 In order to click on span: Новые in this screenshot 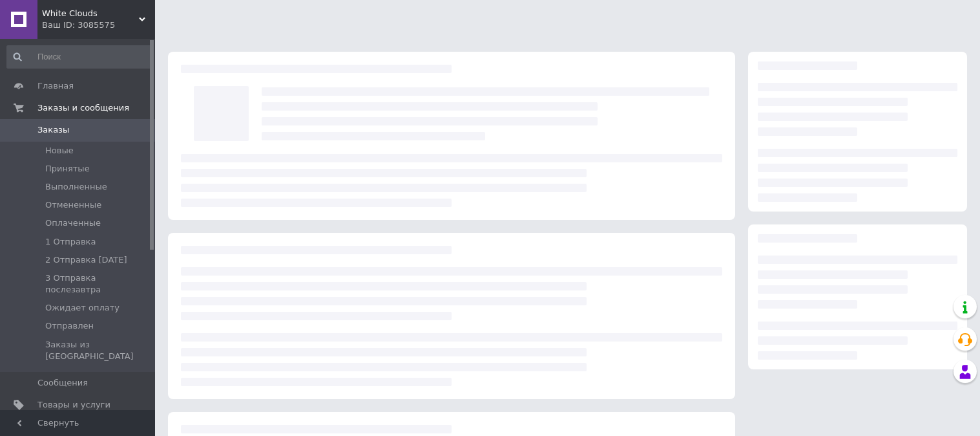, I will do `click(60, 151)`.